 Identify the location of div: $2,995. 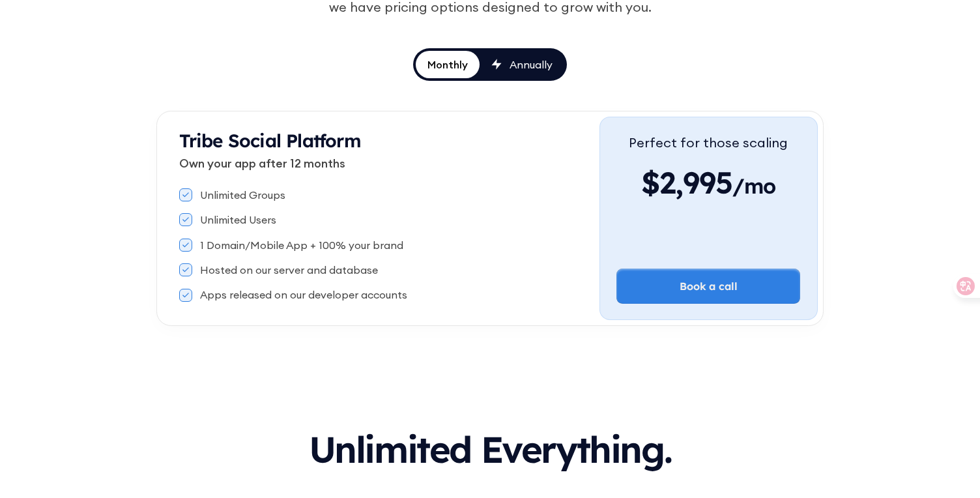
(708, 183).